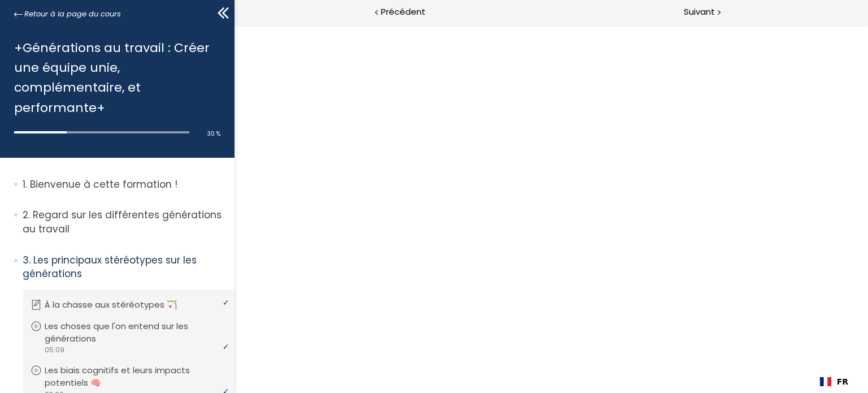 Image resolution: width=868 pixels, height=393 pixels. Describe the element at coordinates (114, 78) in the screenshot. I see `h1: +Générations au travail : Créer une équipe unie, complémentaire, et performante+` at that location.